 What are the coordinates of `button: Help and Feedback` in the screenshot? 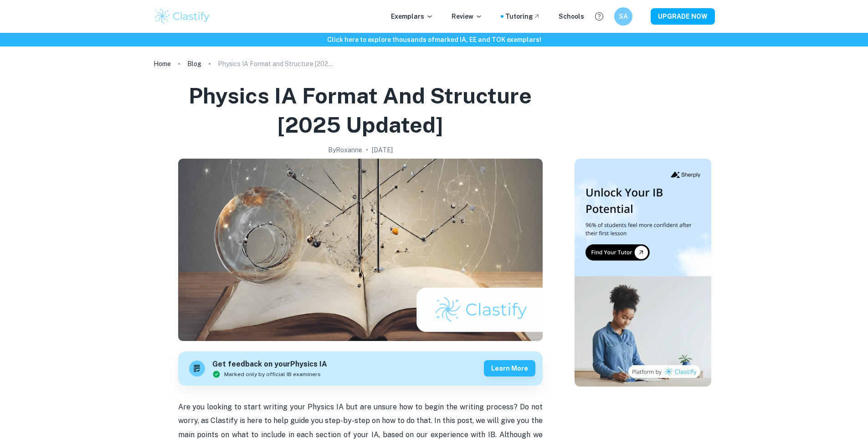 It's located at (599, 17).